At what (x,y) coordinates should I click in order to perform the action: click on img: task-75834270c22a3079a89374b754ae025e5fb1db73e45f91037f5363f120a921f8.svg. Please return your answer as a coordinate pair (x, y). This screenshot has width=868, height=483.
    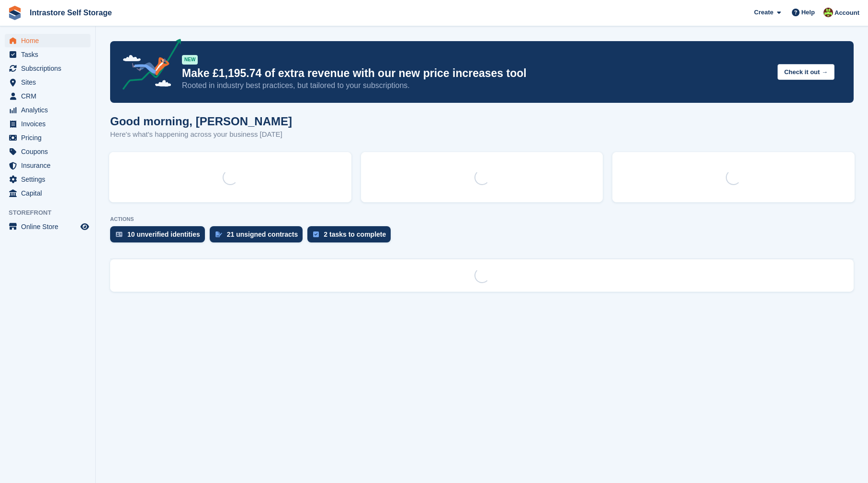
    Looking at the image, I should click on (316, 234).